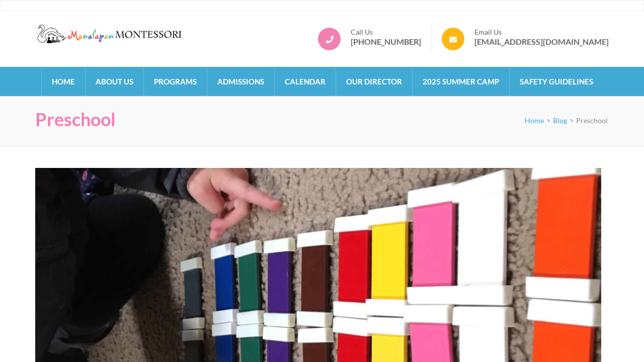  I want to click on a: Programs, so click(175, 82).